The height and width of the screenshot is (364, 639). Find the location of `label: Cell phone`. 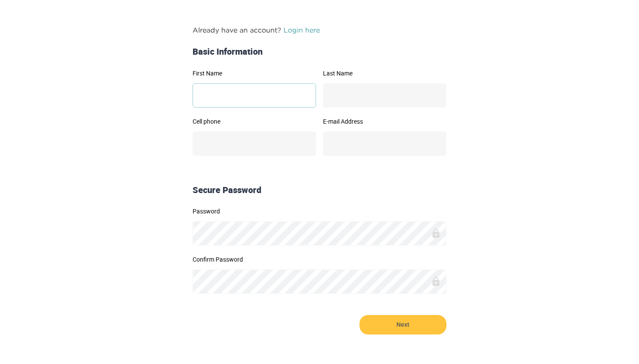

label: Cell phone is located at coordinates (254, 122).